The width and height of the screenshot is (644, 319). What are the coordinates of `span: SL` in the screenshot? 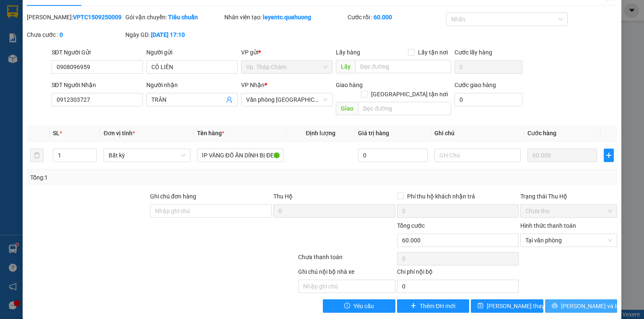 It's located at (56, 133).